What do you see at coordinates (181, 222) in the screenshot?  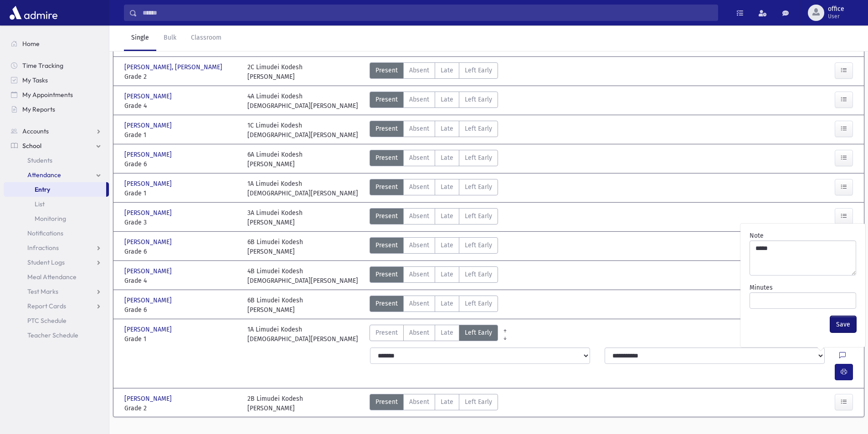 I see `span: Grade 3` at bounding box center [181, 222].